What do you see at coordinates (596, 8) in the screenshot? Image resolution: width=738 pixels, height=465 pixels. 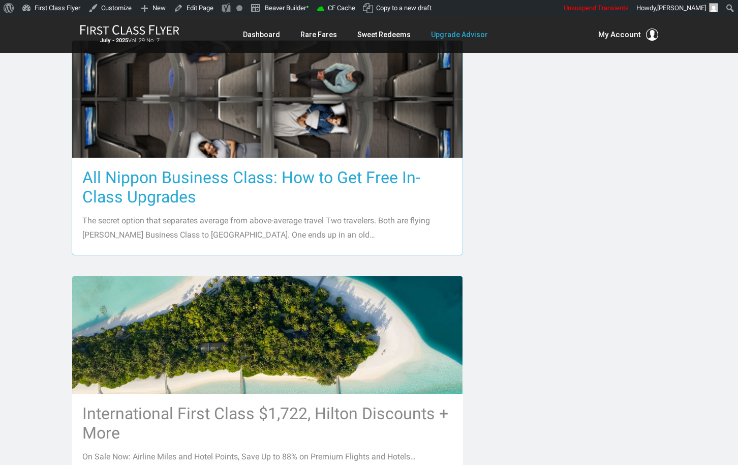 I see `span: Unsuspend Transients` at bounding box center [596, 8].